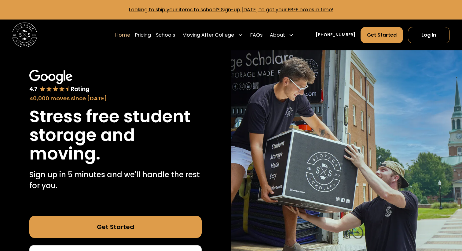 The image size is (462, 251). Describe the element at coordinates (429, 35) in the screenshot. I see `a: Log In` at that location.